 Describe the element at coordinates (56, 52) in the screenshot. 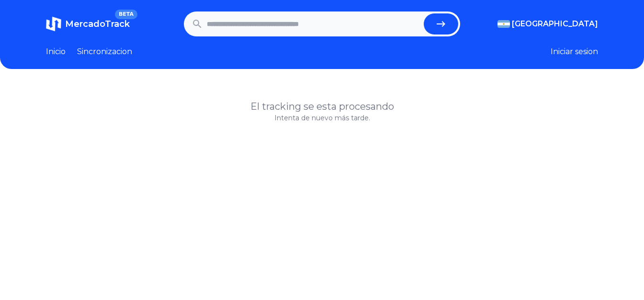

I see `a: Inicio` at that location.